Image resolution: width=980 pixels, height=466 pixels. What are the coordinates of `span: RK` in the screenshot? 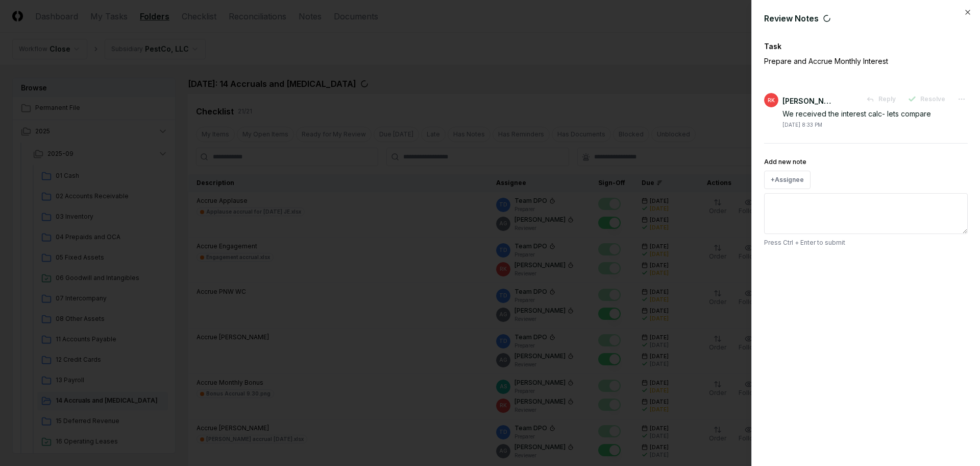 It's located at (771, 100).